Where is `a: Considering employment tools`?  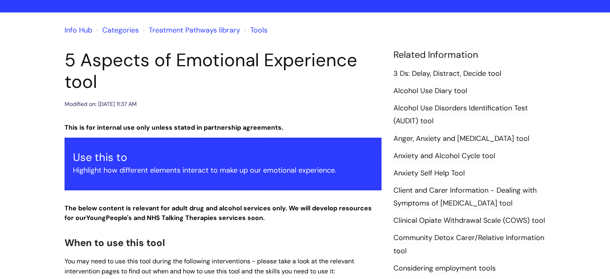 a: Considering employment tools is located at coordinates (444, 268).